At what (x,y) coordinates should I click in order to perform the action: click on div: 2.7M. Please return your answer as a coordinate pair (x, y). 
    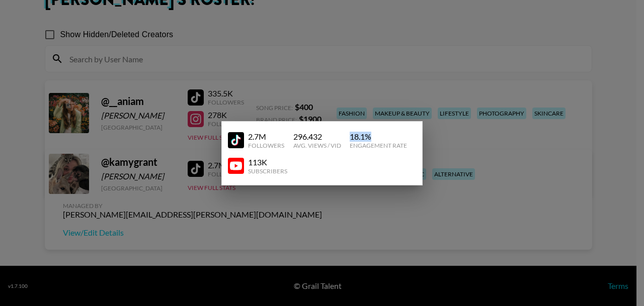
    Looking at the image, I should click on (266, 137).